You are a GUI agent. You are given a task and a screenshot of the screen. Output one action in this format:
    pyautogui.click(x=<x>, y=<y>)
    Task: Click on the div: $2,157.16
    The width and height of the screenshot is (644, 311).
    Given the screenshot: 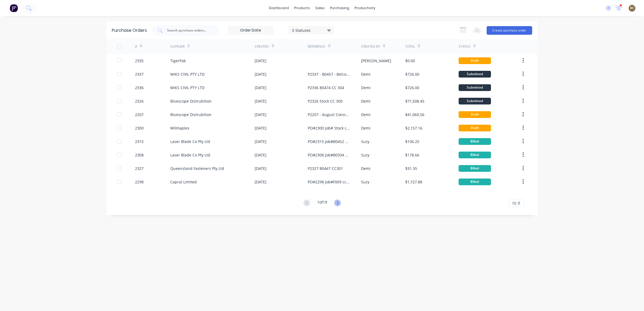 What is the action you would take?
    pyautogui.click(x=414, y=128)
    